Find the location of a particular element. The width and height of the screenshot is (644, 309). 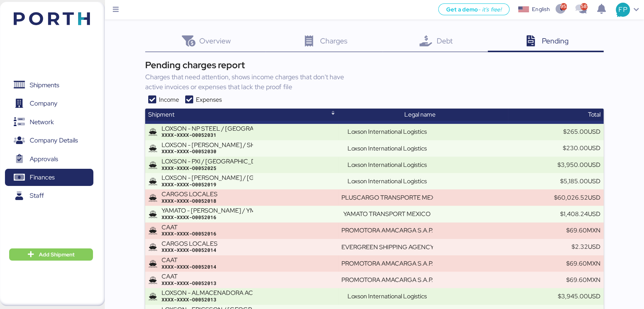

td: $3,950.00 is located at coordinates (556, 165).